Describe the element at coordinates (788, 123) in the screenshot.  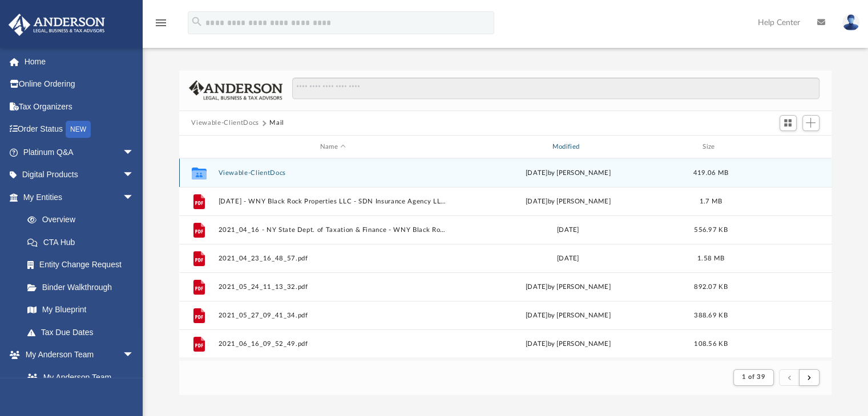
I see `button: Switch to Grid View` at that location.